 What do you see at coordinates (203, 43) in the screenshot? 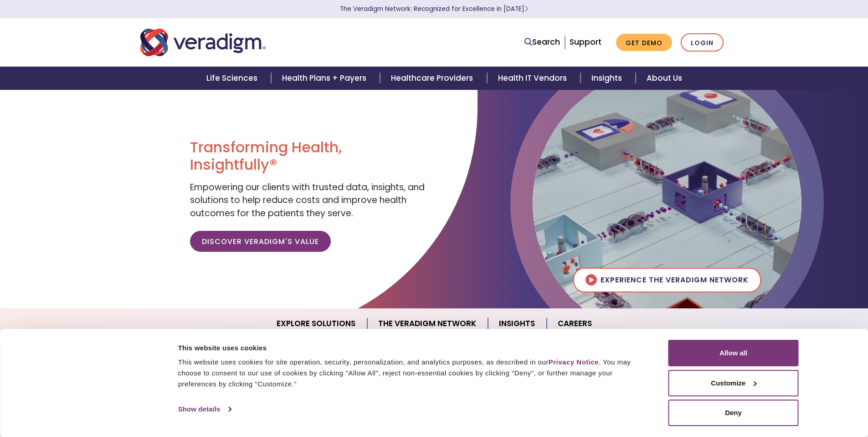
I see `img: Veradigm logo` at bounding box center [203, 43].